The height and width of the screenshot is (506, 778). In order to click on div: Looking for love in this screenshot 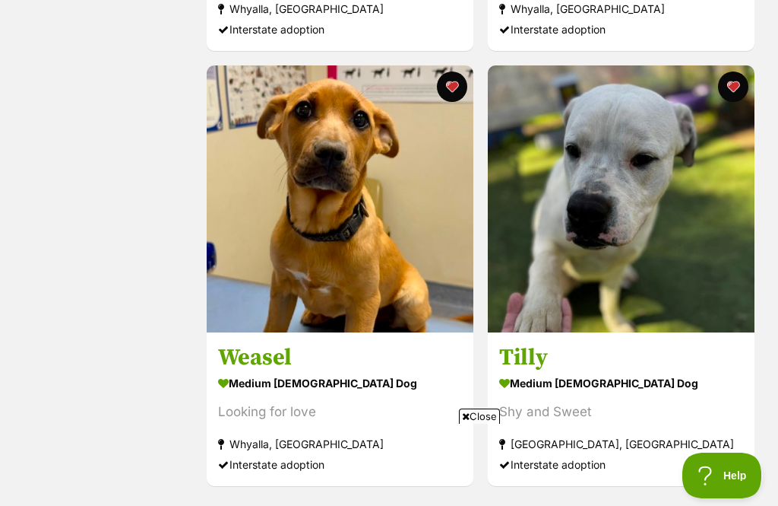, I will do `click(340, 411)`.